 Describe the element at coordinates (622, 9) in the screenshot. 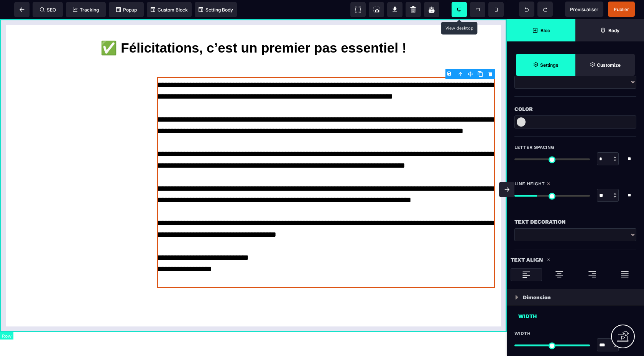

I see `span: Publier` at that location.